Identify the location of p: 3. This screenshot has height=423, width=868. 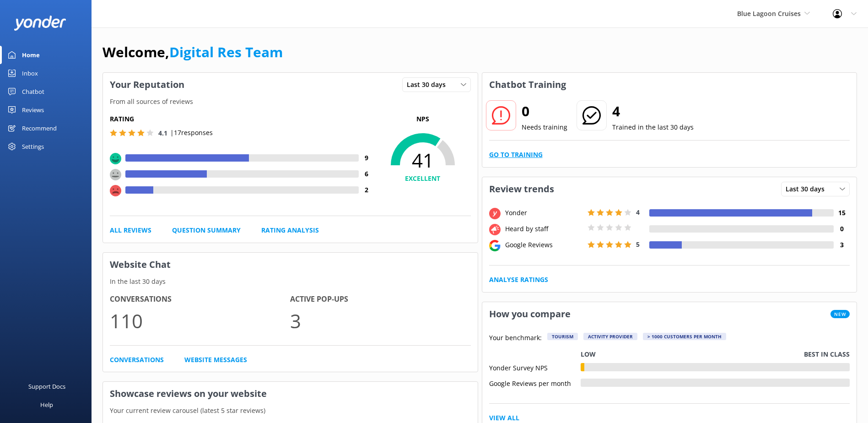
(380, 321).